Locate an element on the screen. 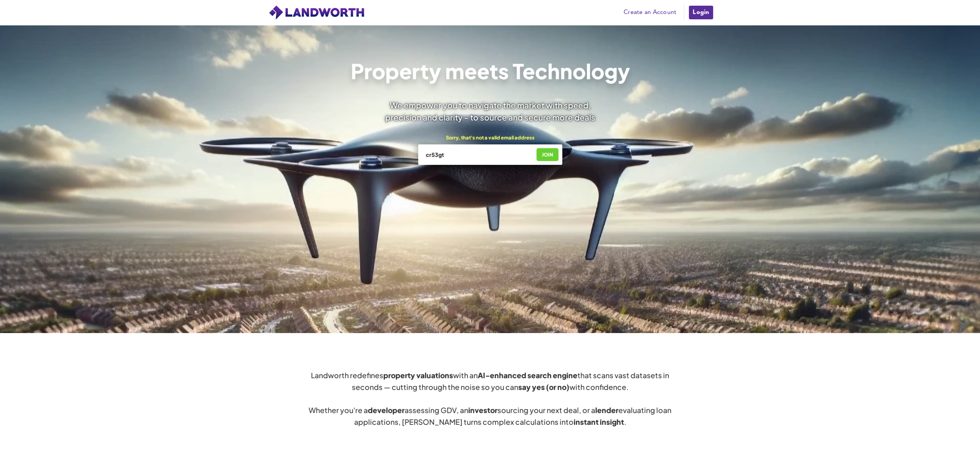  strong: developer is located at coordinates (386, 410).